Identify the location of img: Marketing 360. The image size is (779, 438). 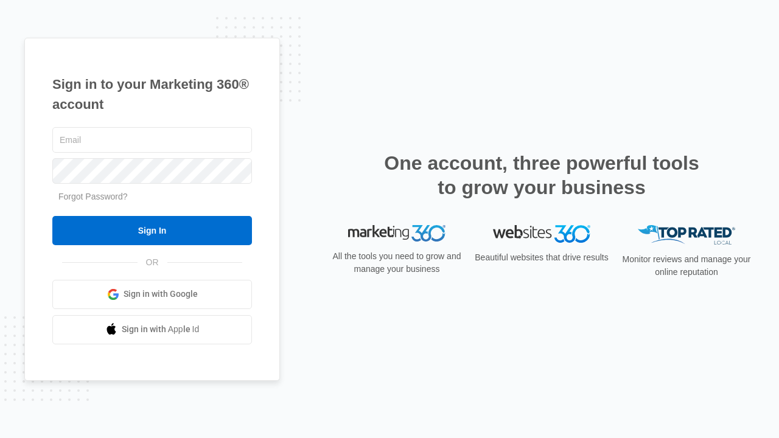
(397, 234).